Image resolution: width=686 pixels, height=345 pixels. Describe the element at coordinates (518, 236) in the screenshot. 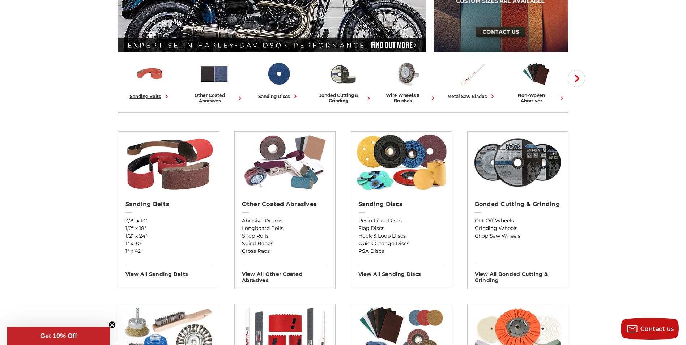

I see `a: Chop Saw Wheels` at that location.